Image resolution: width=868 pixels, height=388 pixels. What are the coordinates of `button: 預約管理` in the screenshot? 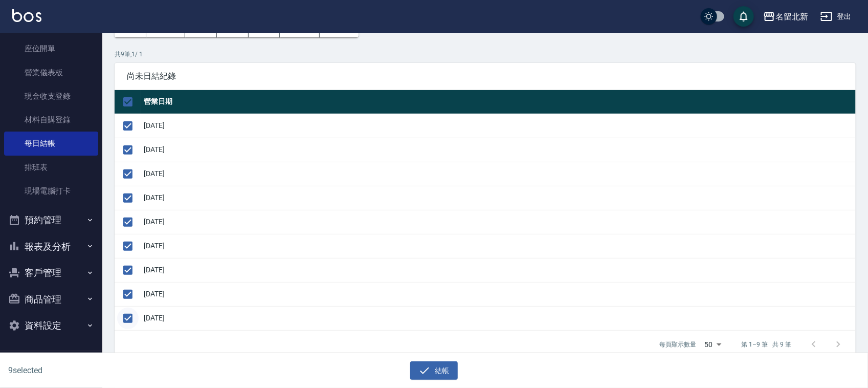 It's located at (51, 220).